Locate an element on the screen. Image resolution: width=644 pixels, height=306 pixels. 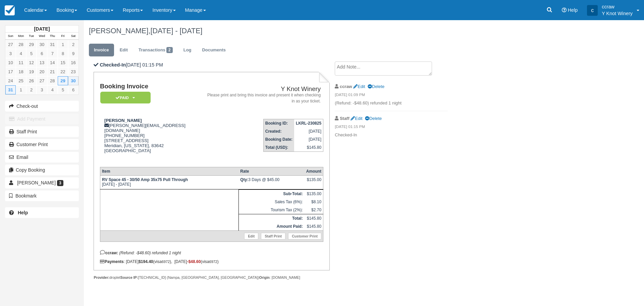
h2: Y Knot Winery is located at coordinates (263, 89).